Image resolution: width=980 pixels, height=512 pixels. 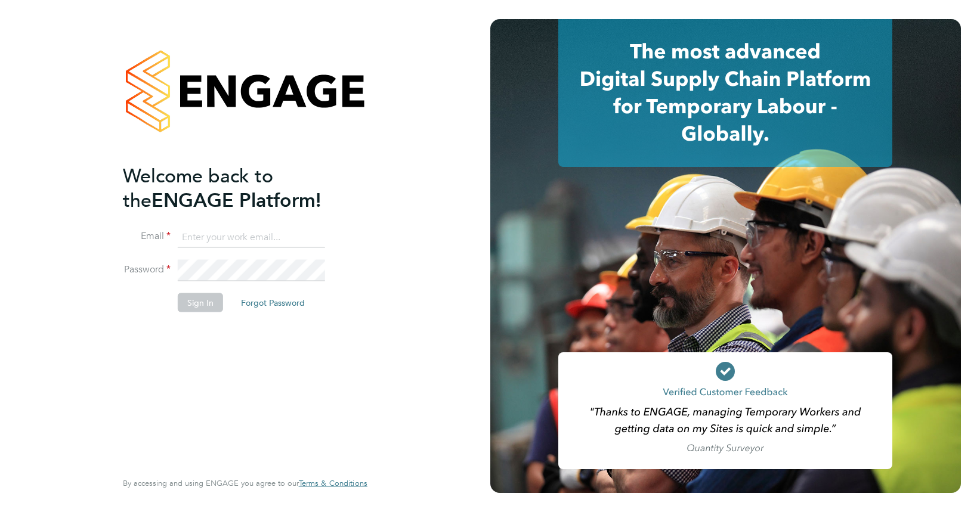 What do you see at coordinates (198, 187) in the screenshot?
I see `span: Welcome back to the` at bounding box center [198, 187].